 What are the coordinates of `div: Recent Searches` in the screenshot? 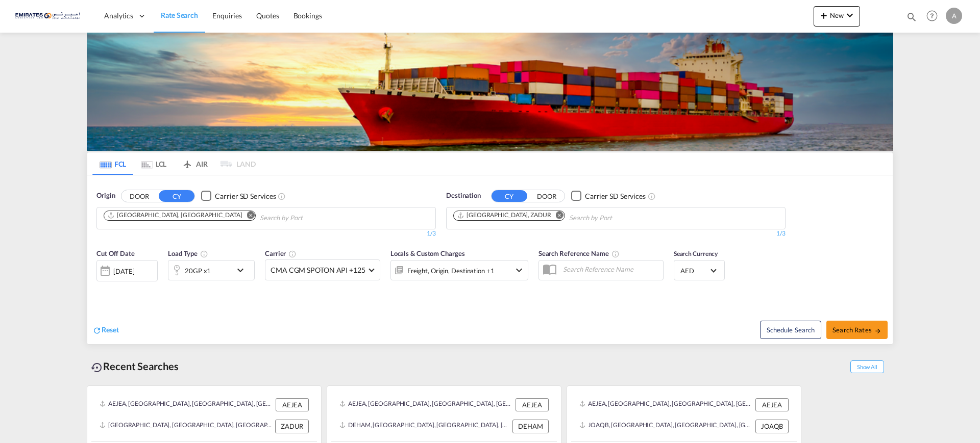 It's located at (135, 366).